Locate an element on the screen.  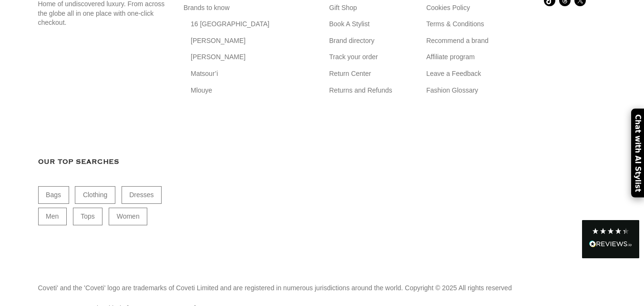
a: Bags (1,767 items) is located at coordinates (54, 195).